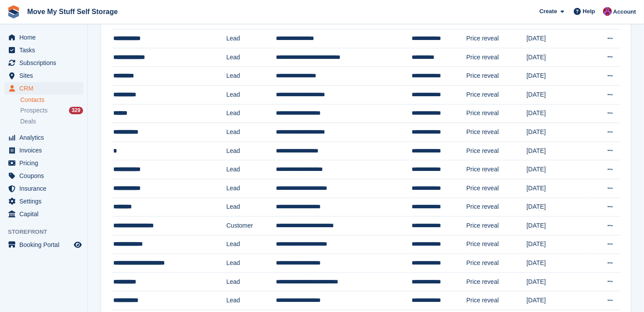  Describe the element at coordinates (46, 176) in the screenshot. I see `span: Coupons` at that location.